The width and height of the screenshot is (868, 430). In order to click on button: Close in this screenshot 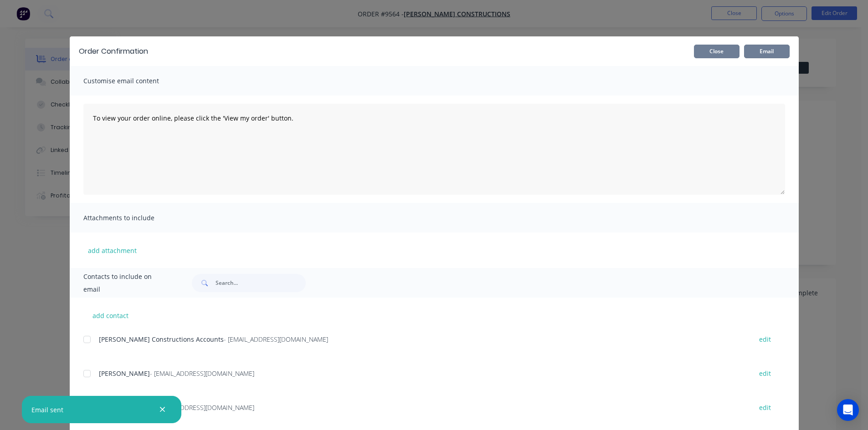, I will do `click(717, 51)`.